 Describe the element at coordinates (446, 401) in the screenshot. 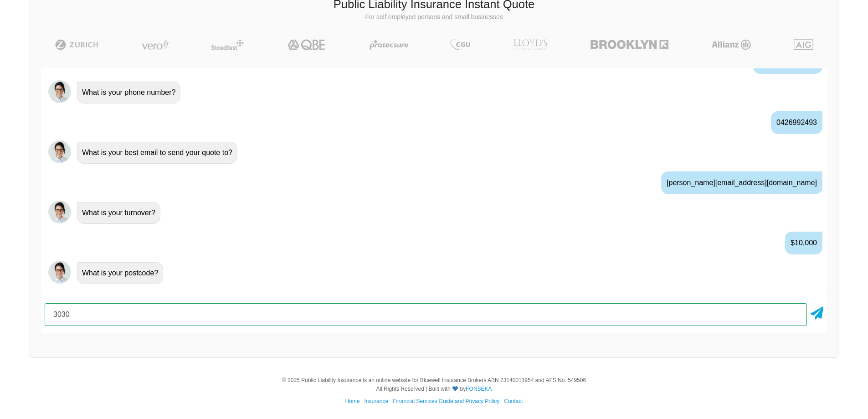

I see `a: Financial Services Guide and Privacy Policy` at that location.